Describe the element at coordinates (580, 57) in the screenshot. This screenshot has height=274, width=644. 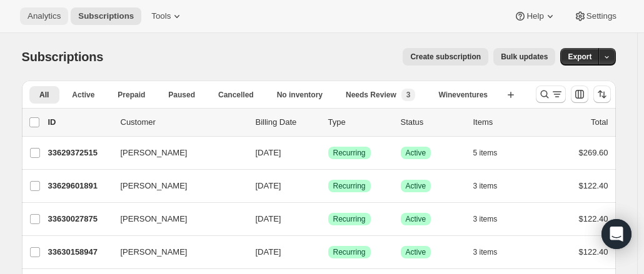
I see `button: Export` at that location.